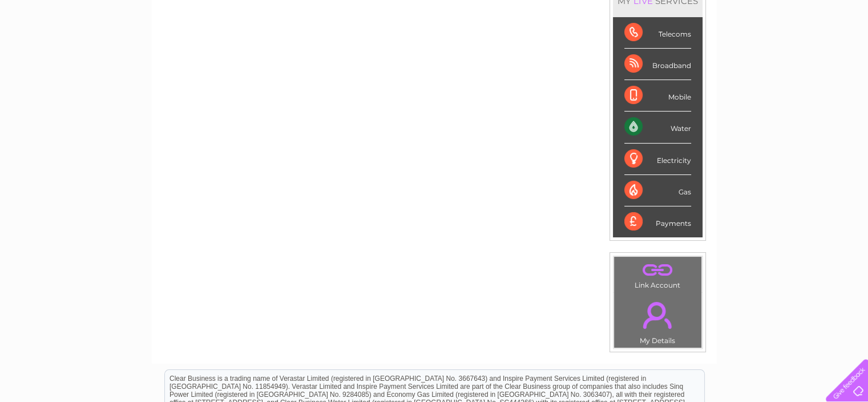  Describe the element at coordinates (745, 53) in the screenshot. I see `a: Telecoms` at that location.